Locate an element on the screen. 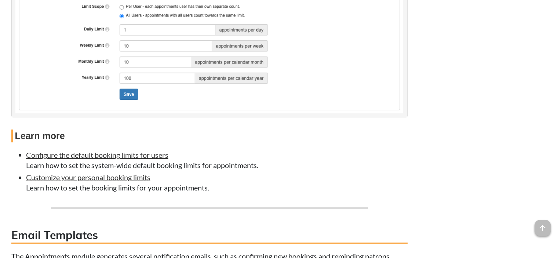  a: arrow_upward is located at coordinates (542, 225).